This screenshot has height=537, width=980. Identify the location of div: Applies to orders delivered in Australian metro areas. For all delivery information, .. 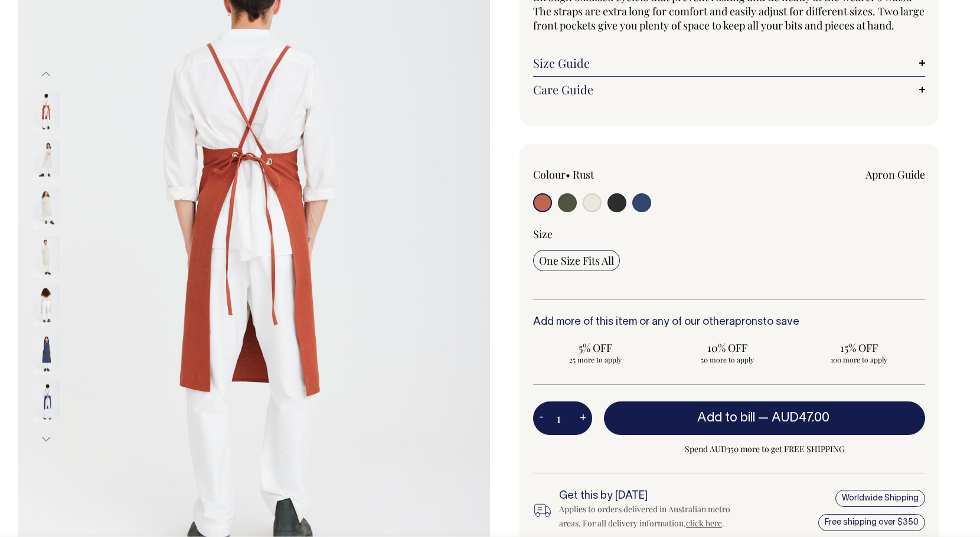
(652, 516).